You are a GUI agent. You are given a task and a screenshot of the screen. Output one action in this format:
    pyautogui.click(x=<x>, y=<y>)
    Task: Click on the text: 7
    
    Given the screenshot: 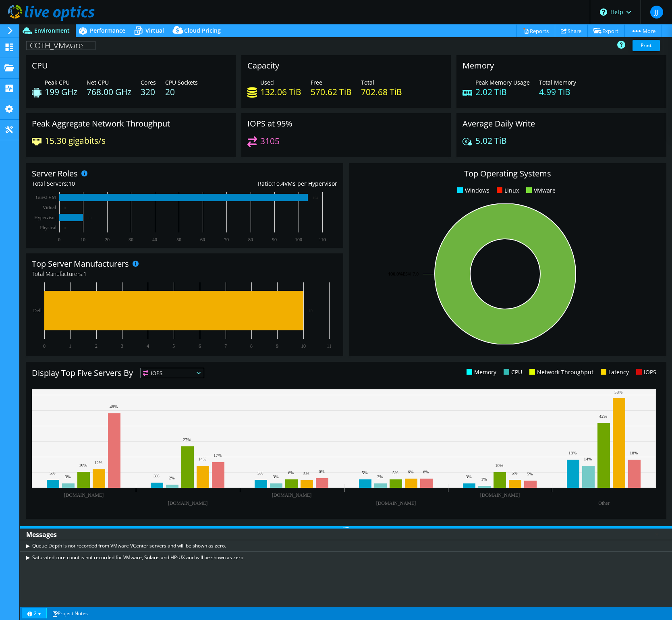 What is the action you would take?
    pyautogui.click(x=225, y=346)
    